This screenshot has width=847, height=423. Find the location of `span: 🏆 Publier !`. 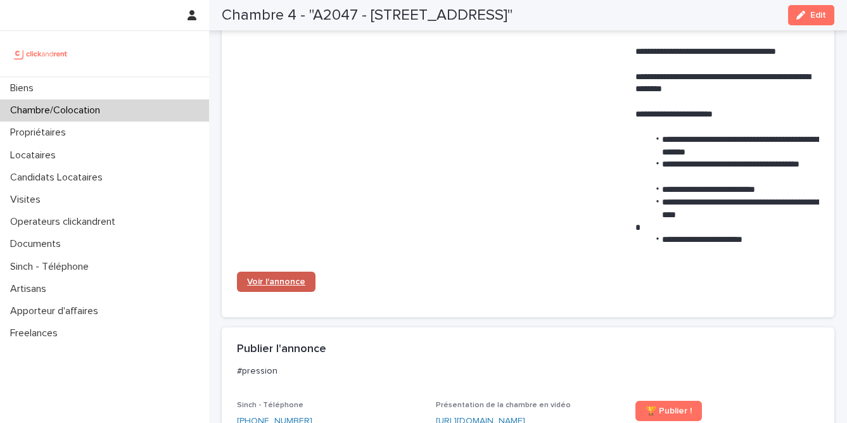

span: 🏆 Publier ! is located at coordinates (668, 411).